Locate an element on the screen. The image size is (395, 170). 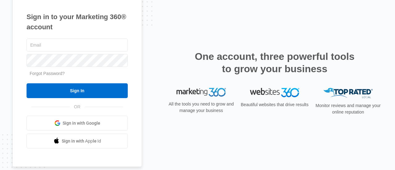
span: Sign in with Google is located at coordinates (81, 123).